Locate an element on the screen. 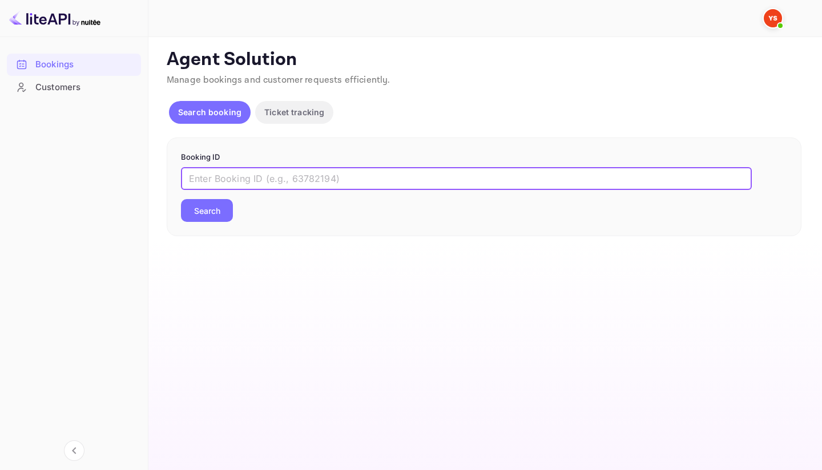 The image size is (822, 470). p: Search booking is located at coordinates (209, 112).